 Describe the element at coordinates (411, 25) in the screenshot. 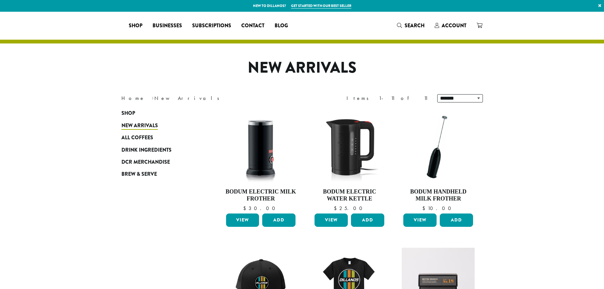

I see `a: Search` at that location.